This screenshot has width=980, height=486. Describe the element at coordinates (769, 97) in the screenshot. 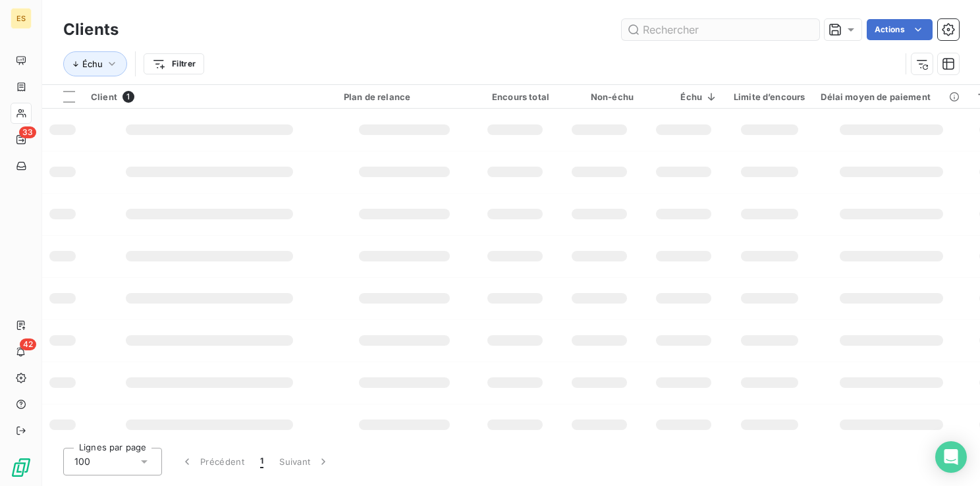

I see `div: Limite d’encours` at that location.